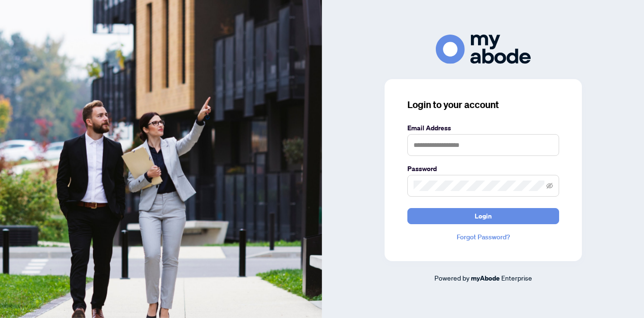  I want to click on a: myAbode, so click(485, 278).